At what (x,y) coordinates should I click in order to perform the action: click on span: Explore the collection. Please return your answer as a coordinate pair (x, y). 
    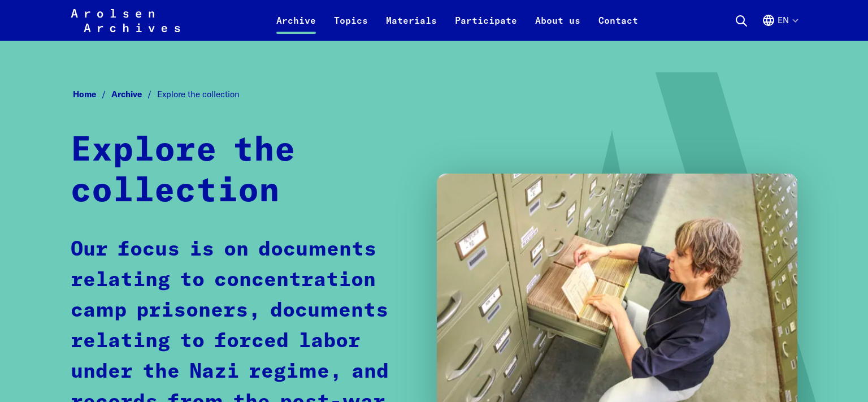
    Looking at the image, I should click on (198, 94).